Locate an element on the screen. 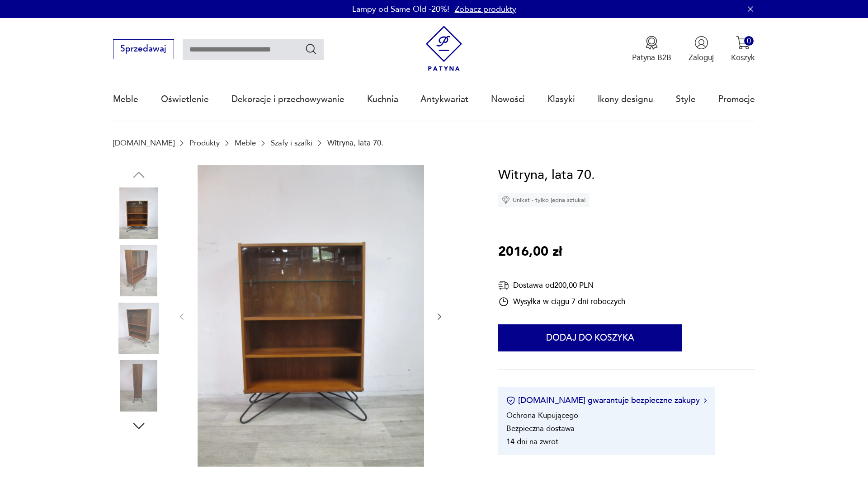 This screenshot has width=868, height=482. div: 0 is located at coordinates (749, 41).